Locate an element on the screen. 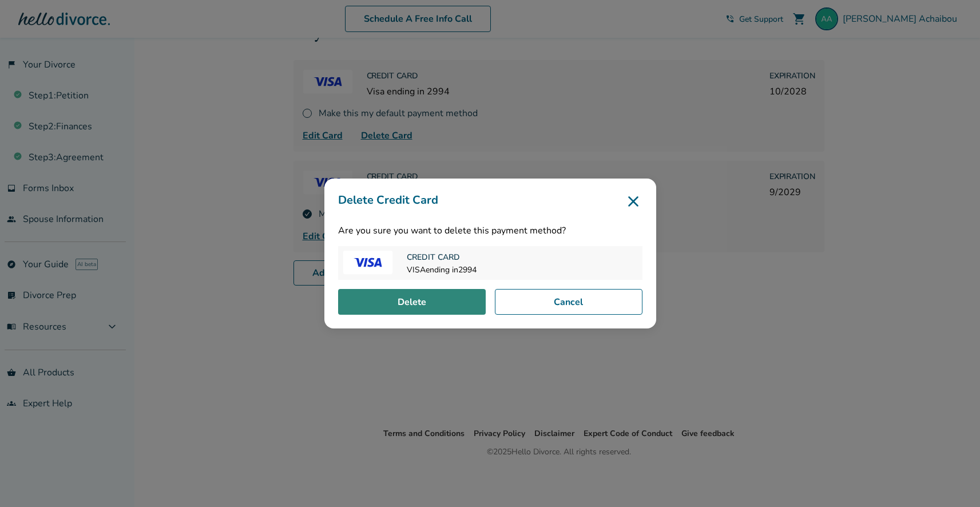 The width and height of the screenshot is (980, 507). div: VISA ending in 2994 is located at coordinates (442, 262).